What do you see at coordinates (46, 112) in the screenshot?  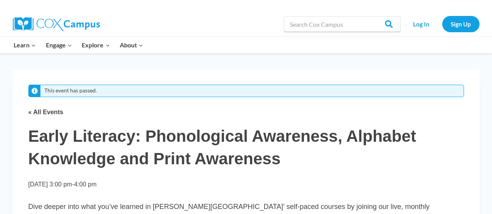 I see `a: « All Events` at bounding box center [46, 112].